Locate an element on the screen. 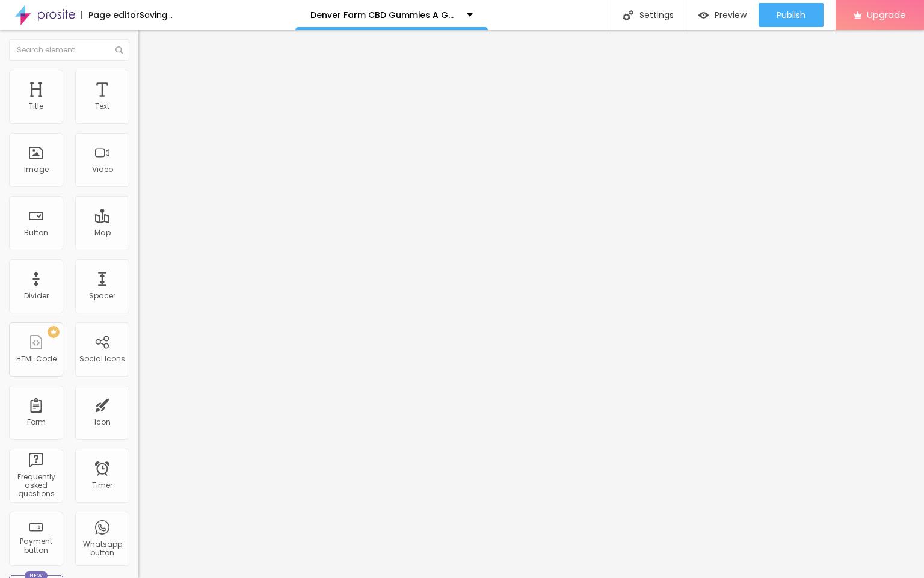  div: Button is located at coordinates (36, 233).